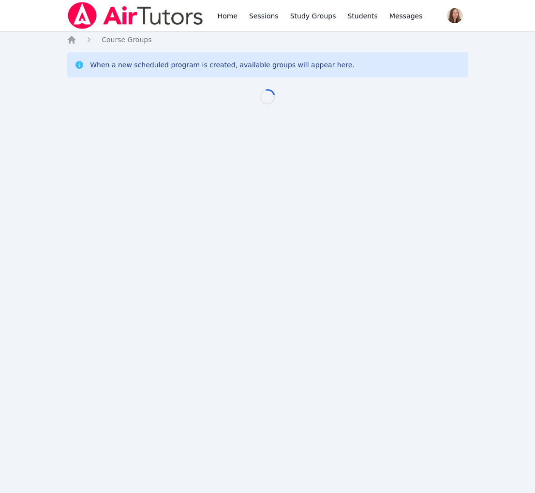 The height and width of the screenshot is (493, 535). I want to click on a: Course Groups, so click(126, 40).